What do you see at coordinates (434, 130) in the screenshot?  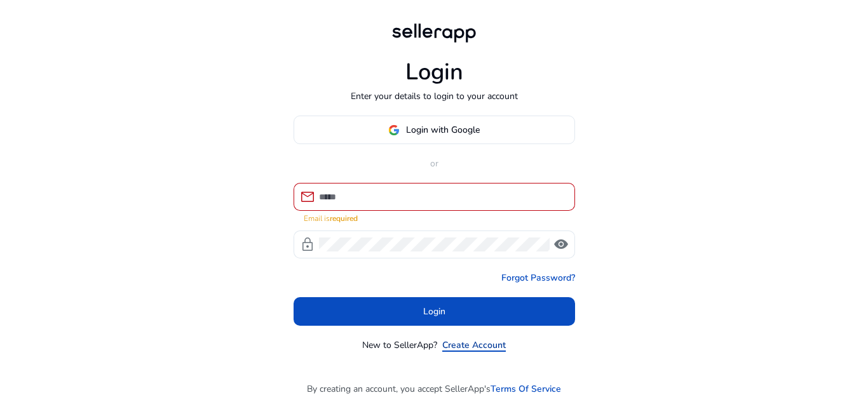 I see `button: Login with Google` at bounding box center [434, 130].